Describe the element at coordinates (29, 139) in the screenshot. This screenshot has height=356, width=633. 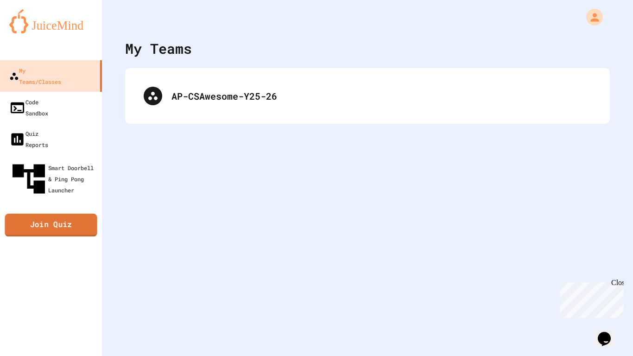
I see `div: Quiz Reports` at that location.